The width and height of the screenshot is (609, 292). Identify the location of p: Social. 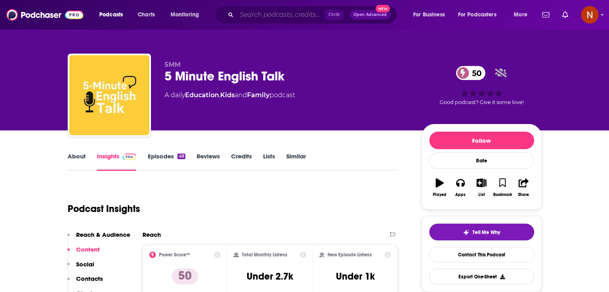
(85, 264).